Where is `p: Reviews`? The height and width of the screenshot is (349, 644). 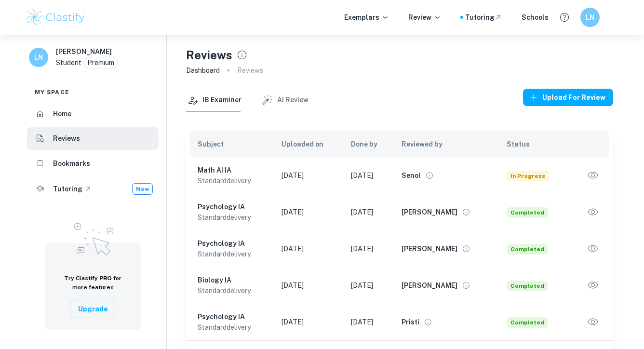
p: Reviews is located at coordinates (250, 70).